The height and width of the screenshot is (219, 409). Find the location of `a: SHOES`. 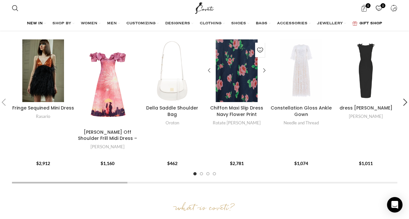

a: SHOES is located at coordinates (240, 24).